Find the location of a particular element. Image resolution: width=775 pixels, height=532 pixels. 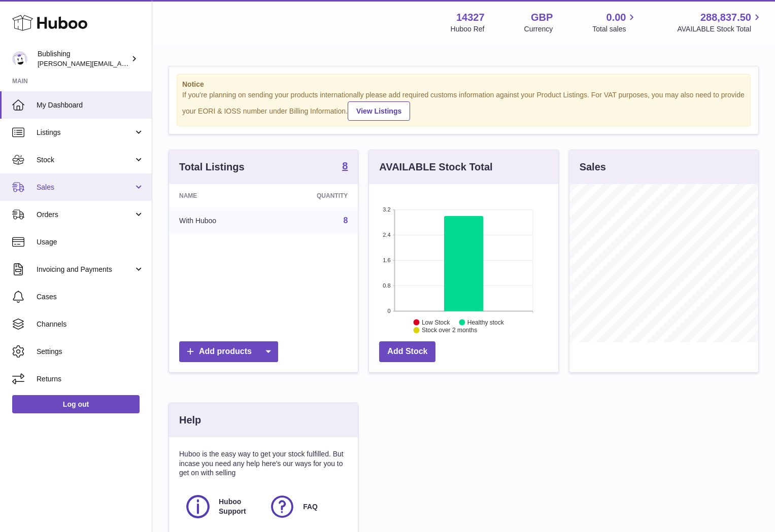

div: Currency is located at coordinates (539, 29).